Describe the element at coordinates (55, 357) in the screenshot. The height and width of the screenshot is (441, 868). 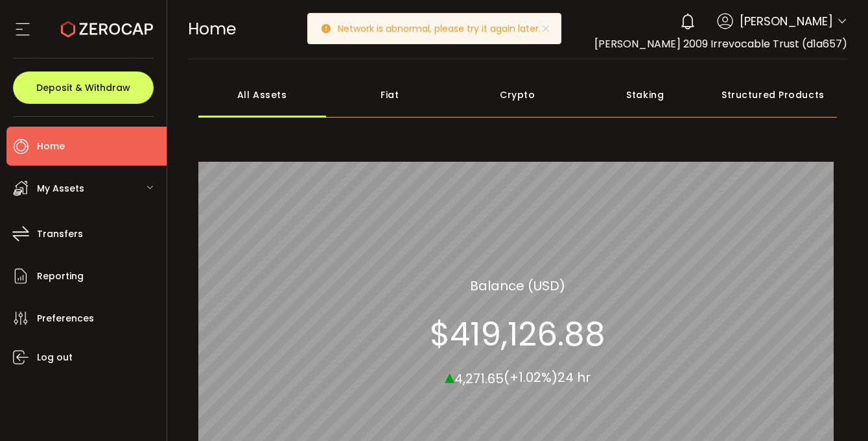
I see `span: Log out` at that location.